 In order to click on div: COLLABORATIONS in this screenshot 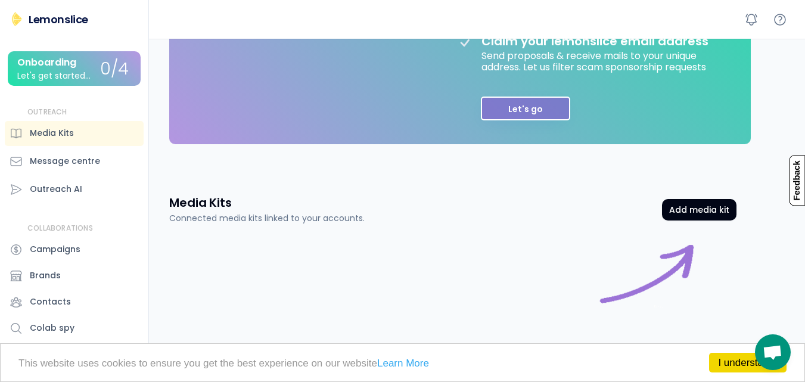, I will do `click(60, 228)`.